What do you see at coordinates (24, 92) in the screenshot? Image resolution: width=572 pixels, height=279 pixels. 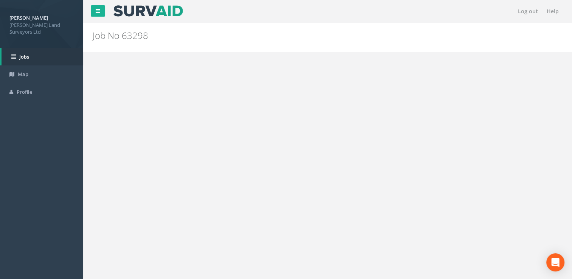 I see `span: Profile` at bounding box center [24, 92].